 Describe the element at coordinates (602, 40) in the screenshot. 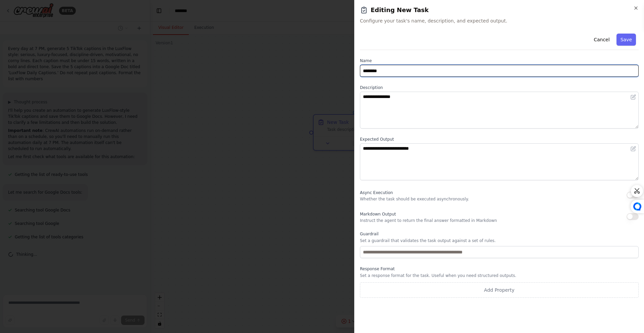

I see `button: Cancel` at that location.